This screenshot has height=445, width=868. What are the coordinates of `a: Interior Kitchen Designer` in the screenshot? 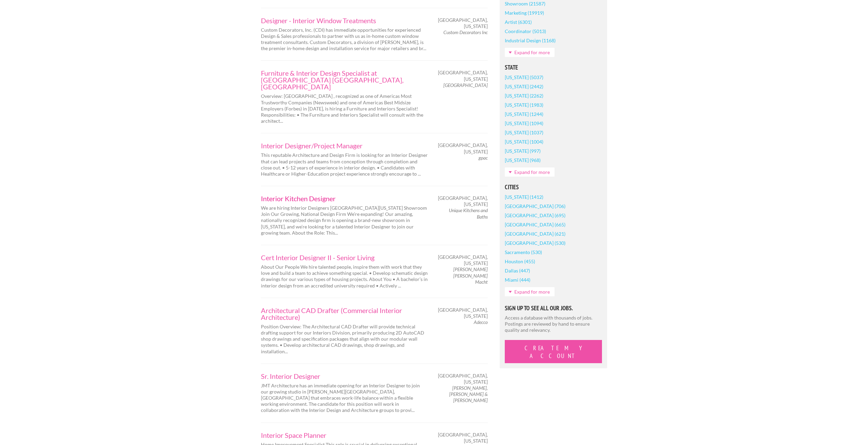 It's located at (344, 198).